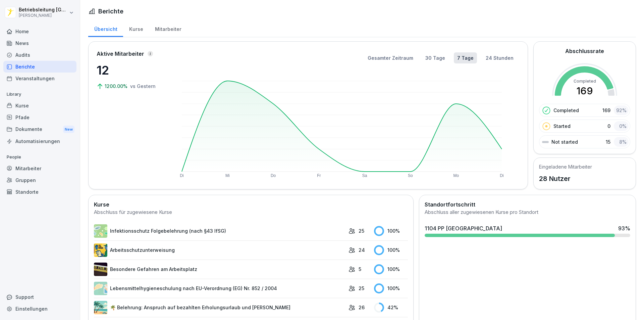  I want to click on a: DokumenteNew, so click(40, 129).